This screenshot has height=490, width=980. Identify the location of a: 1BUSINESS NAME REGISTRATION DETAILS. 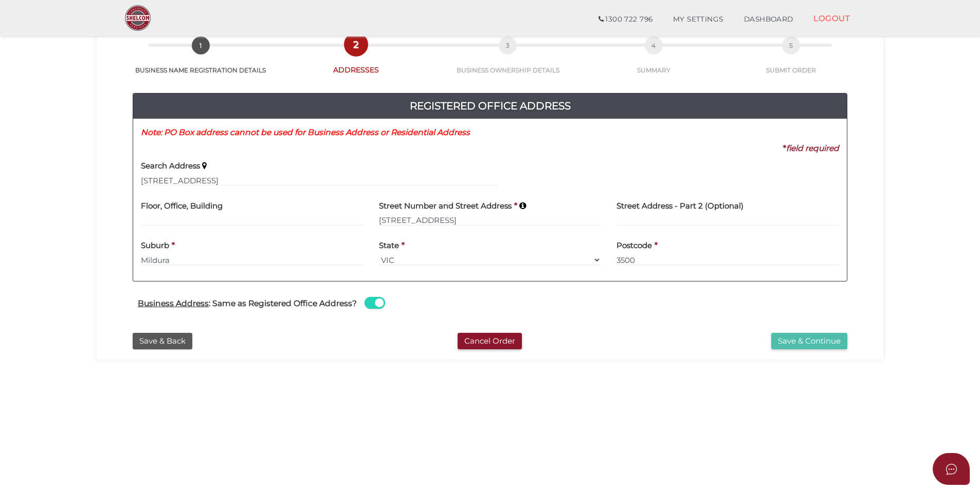
(201, 61).